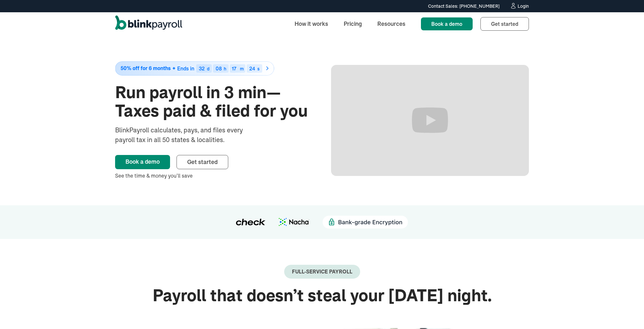 The width and height of the screenshot is (644, 329). I want to click on span: 08, so click(218, 68).